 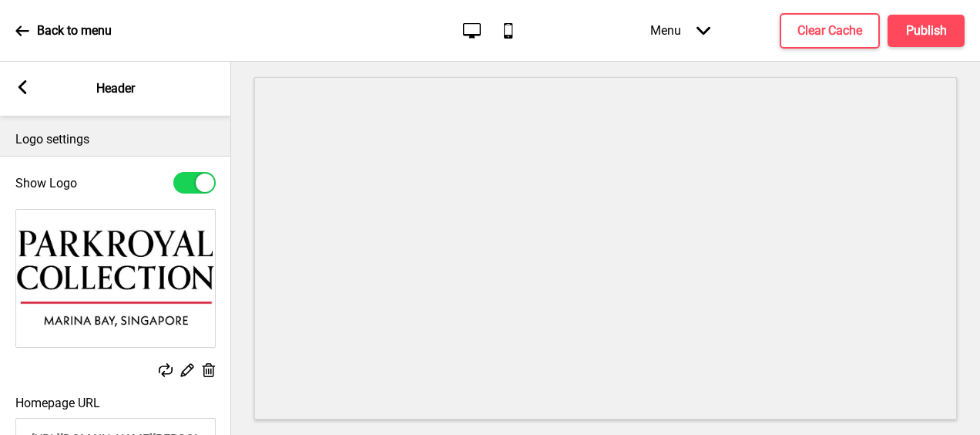 I want to click on p: Back to menu, so click(x=74, y=31).